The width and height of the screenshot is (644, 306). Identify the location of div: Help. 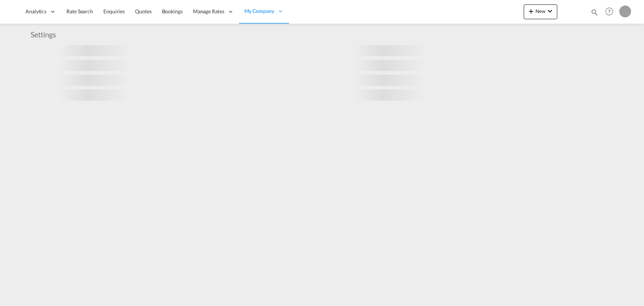
(611, 12).